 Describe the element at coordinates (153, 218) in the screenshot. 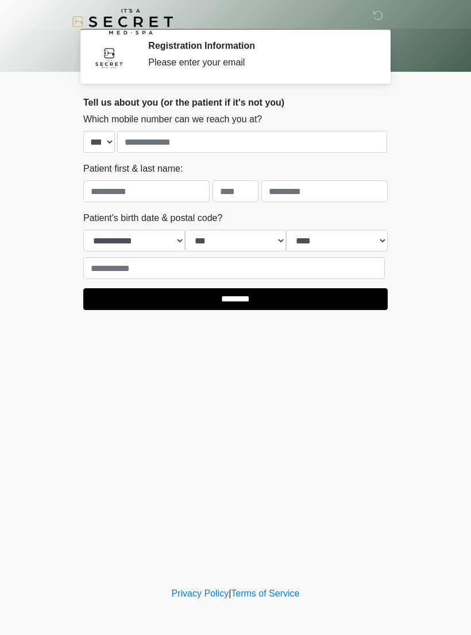

I see `label: Patient's birth date & postal code?` at that location.